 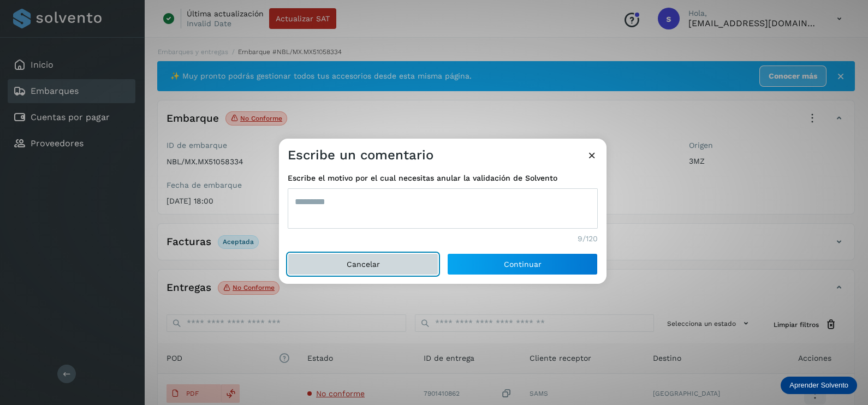 What do you see at coordinates (819, 386) in the screenshot?
I see `div: Aprender Solvento` at bounding box center [819, 386].